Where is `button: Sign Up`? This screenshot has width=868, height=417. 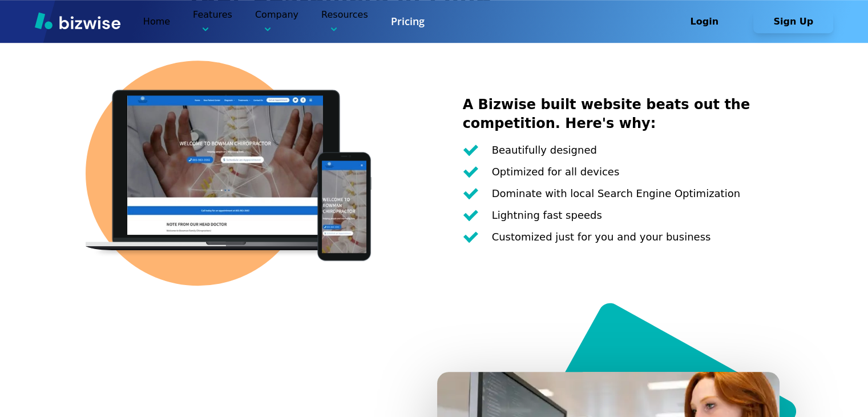 button: Sign Up is located at coordinates (794, 22).